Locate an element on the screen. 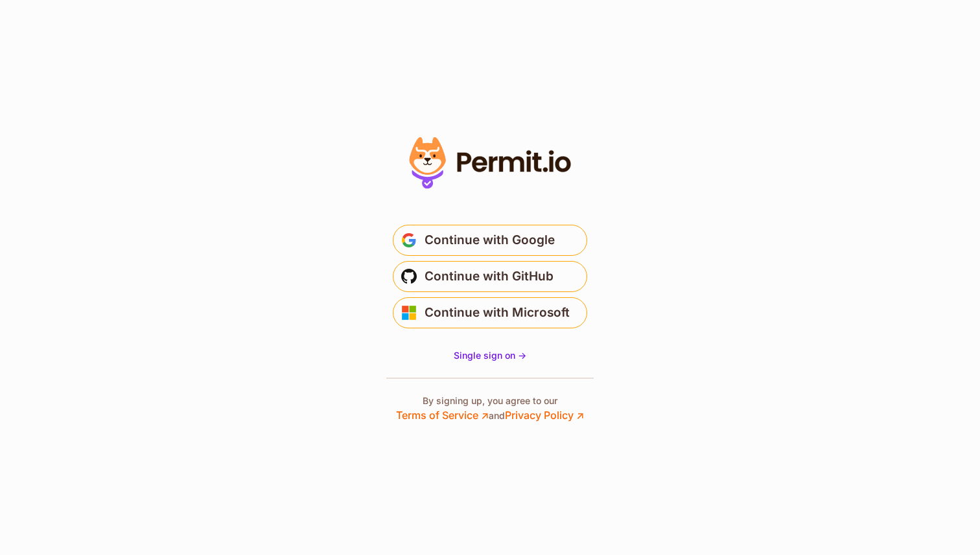 The image size is (980, 555). a: Single sign on -> is located at coordinates (490, 356).